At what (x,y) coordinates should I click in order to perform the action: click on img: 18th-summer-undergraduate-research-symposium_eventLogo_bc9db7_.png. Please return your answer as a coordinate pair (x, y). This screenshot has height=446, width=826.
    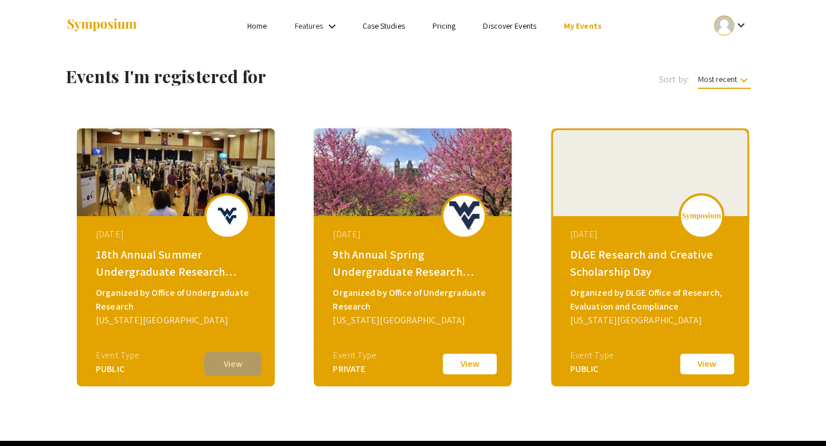
    Looking at the image, I should click on (227, 216).